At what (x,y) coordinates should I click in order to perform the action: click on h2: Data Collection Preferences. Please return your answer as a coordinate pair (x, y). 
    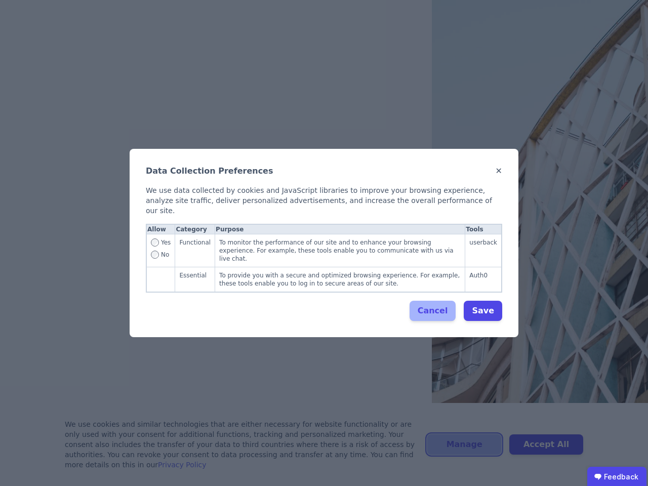
    Looking at the image, I should click on (209, 171).